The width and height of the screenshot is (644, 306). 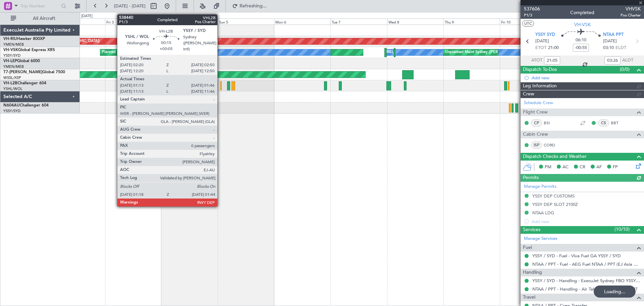 I want to click on span: FP, so click(x=615, y=167).